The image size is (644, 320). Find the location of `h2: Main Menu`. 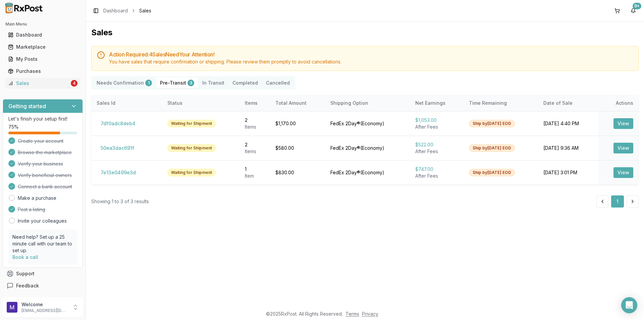

h2: Main Menu is located at coordinates (43, 24).